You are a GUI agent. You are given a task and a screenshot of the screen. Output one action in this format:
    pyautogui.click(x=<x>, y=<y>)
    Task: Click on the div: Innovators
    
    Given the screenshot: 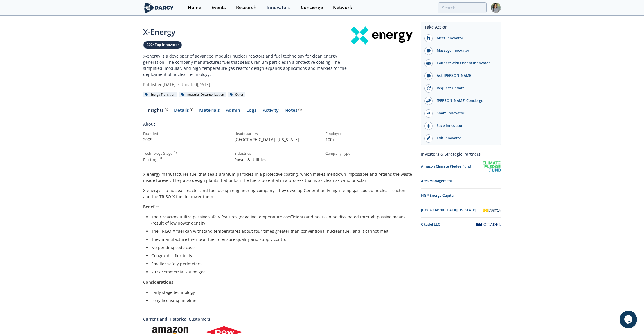 What is the action you would take?
    pyautogui.click(x=278, y=8)
    